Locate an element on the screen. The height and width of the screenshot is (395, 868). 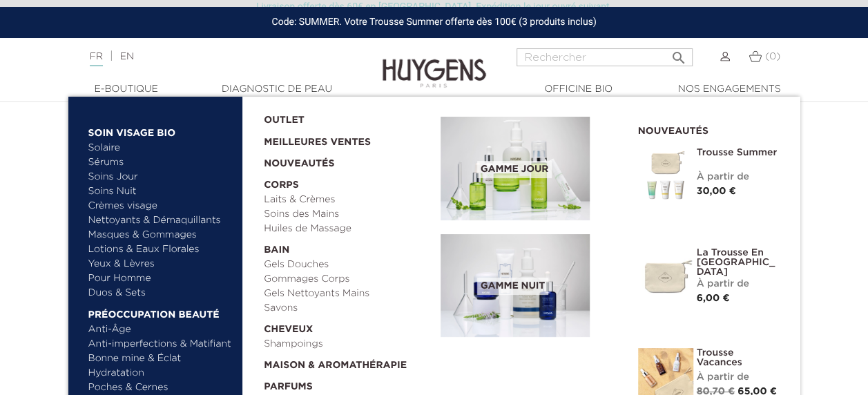
a: E-Boutique is located at coordinates (126, 89).